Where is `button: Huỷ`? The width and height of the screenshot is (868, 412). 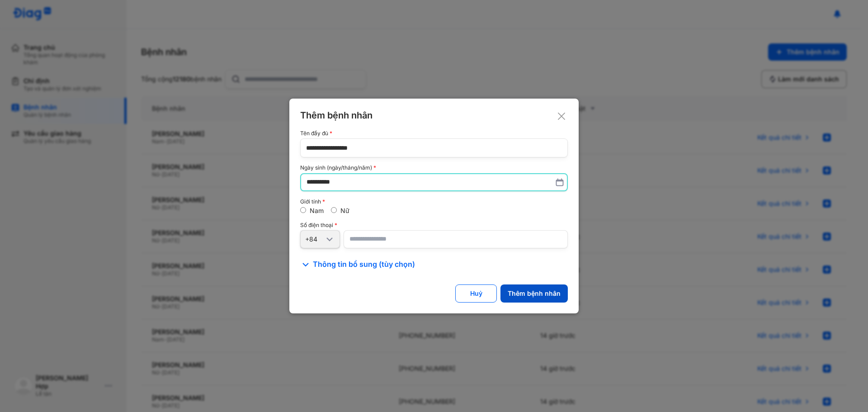
button: Huỷ is located at coordinates (476, 294).